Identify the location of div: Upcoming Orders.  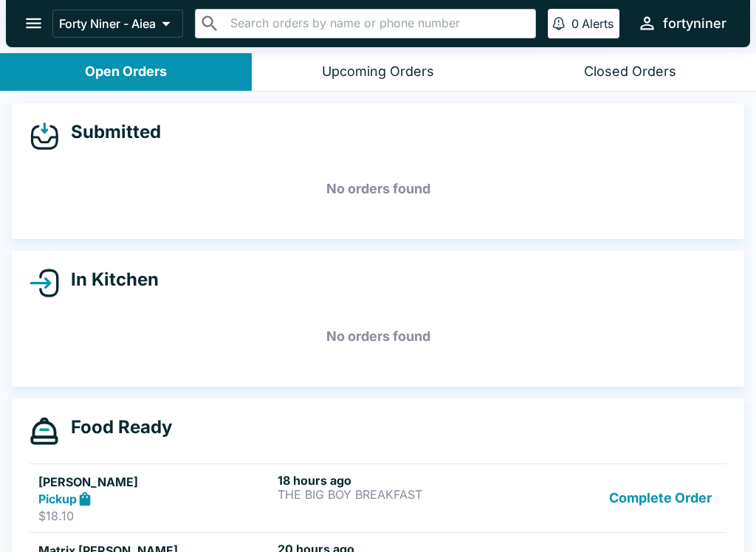
(378, 71).